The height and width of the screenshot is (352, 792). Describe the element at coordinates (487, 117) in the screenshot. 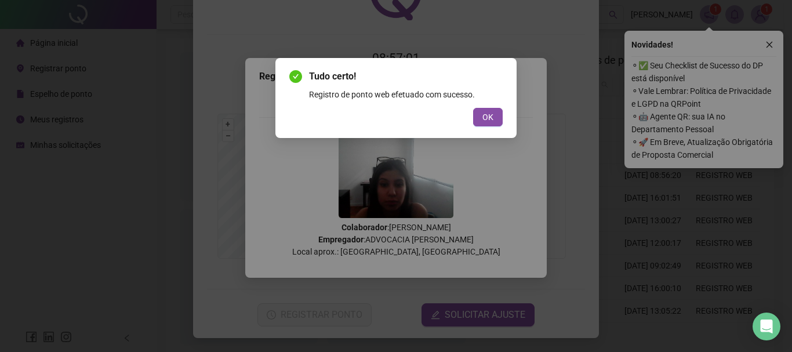

I see `span: OK` at that location.